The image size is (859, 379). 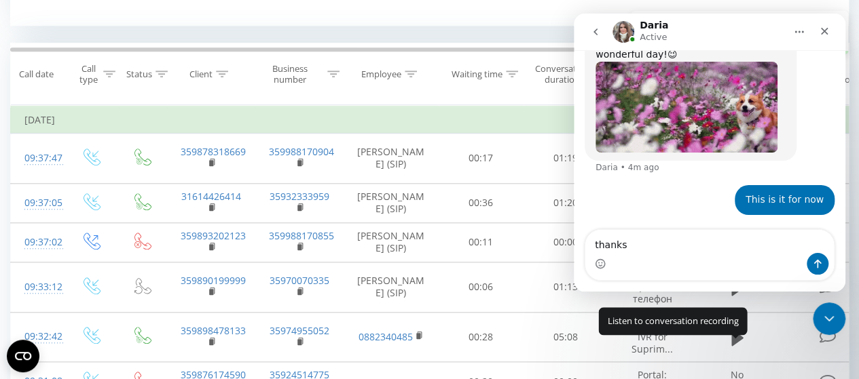 I want to click on div: Copied to clipboard!, so click(x=739, y=33).